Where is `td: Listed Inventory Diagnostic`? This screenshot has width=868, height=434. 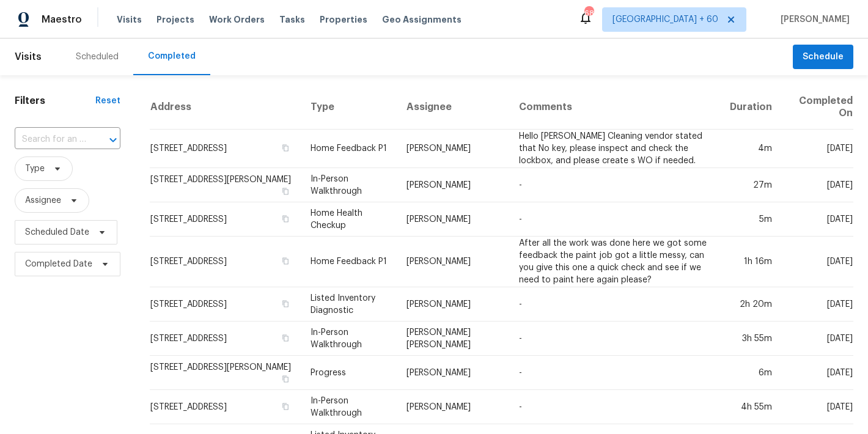 td: Listed Inventory Diagnostic is located at coordinates (349, 304).